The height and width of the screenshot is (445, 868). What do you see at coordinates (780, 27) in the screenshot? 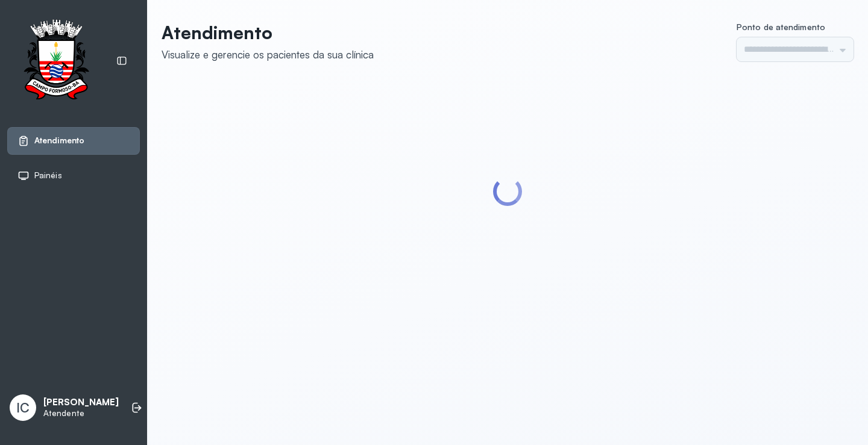
I see `span: Ponto de atendimento` at bounding box center [780, 27].